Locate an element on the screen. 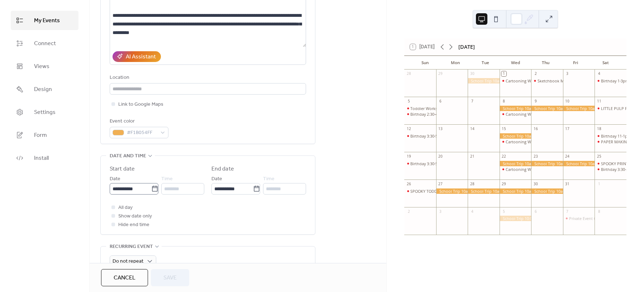 The image size is (644, 292). div: 8 is located at coordinates (504, 101).